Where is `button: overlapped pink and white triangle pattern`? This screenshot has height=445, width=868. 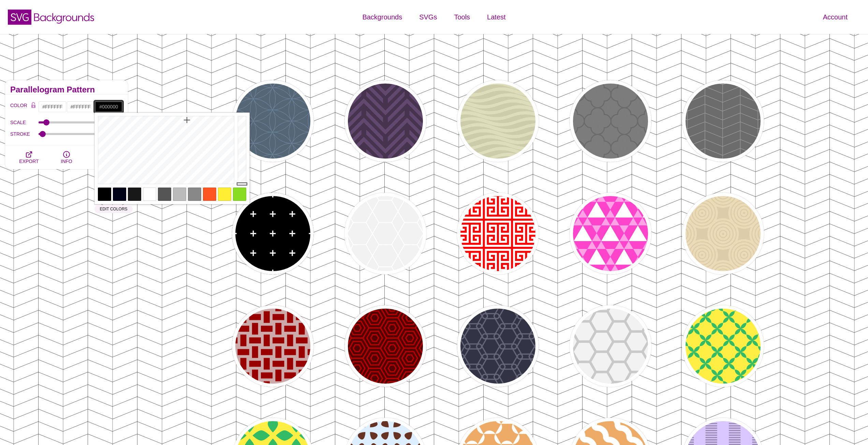
button: overlapped pink and white triangle pattern is located at coordinates (610, 233).